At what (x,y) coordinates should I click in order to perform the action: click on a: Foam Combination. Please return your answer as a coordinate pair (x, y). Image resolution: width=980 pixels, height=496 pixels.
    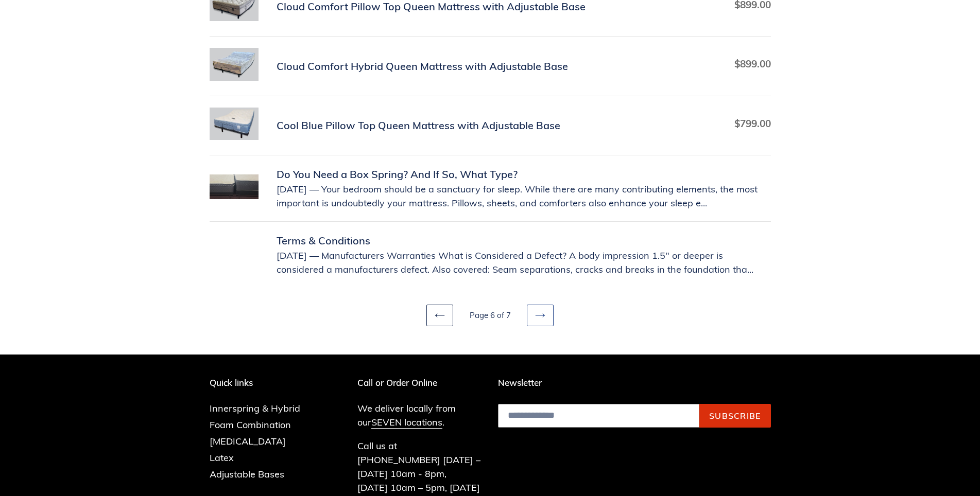
    Looking at the image, I should click on (250, 425).